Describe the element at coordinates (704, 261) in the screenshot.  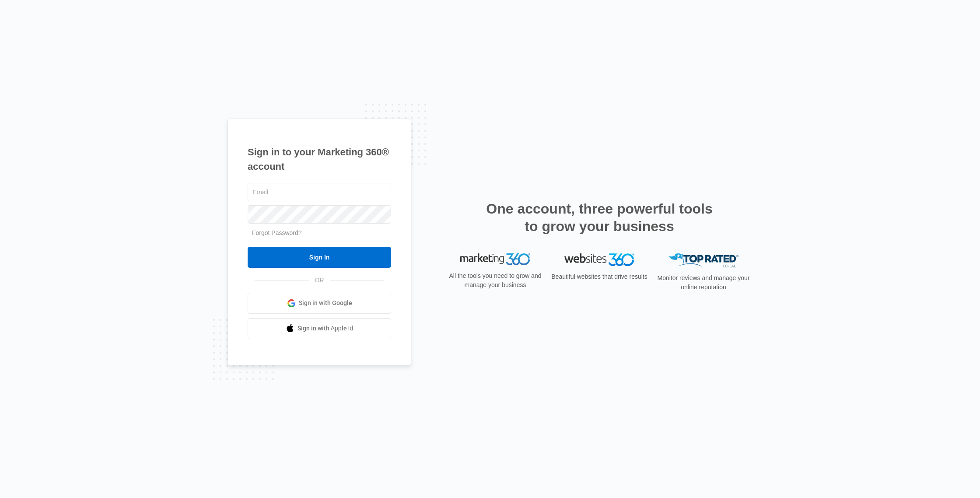
I see `img: Top Rated Local` at that location.